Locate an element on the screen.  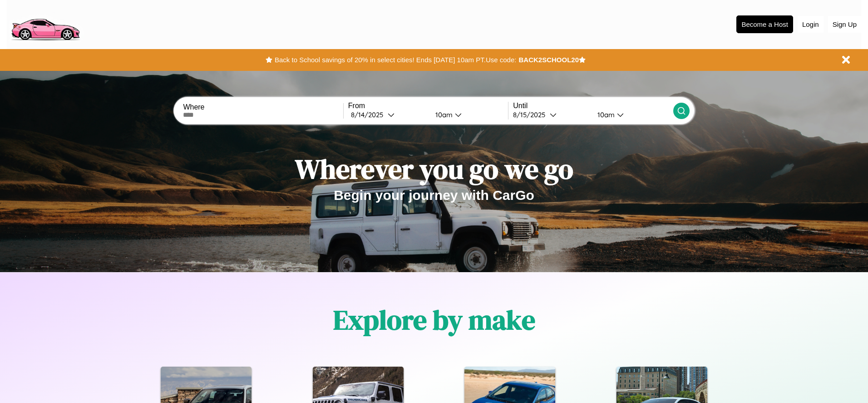
label: From is located at coordinates (428, 106).